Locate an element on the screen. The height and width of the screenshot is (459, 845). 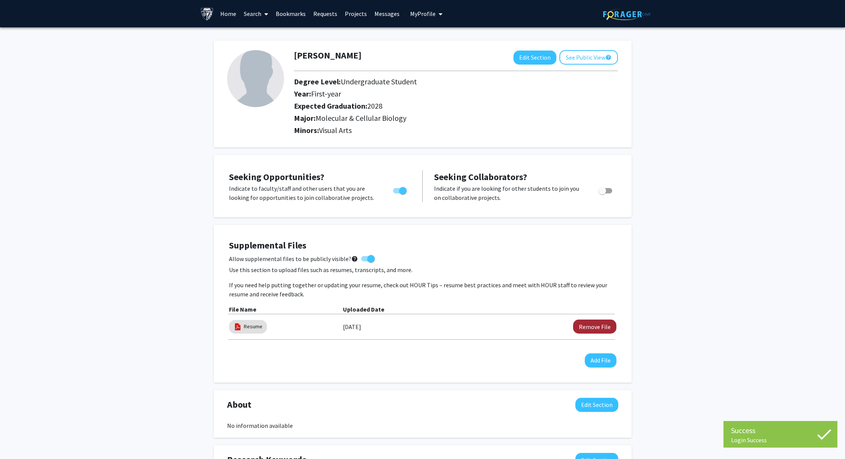
b: File Name is located at coordinates (243, 309).